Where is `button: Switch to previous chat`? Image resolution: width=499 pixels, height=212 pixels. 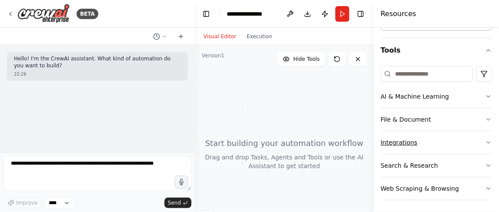
button: Switch to previous chat is located at coordinates (160, 37).